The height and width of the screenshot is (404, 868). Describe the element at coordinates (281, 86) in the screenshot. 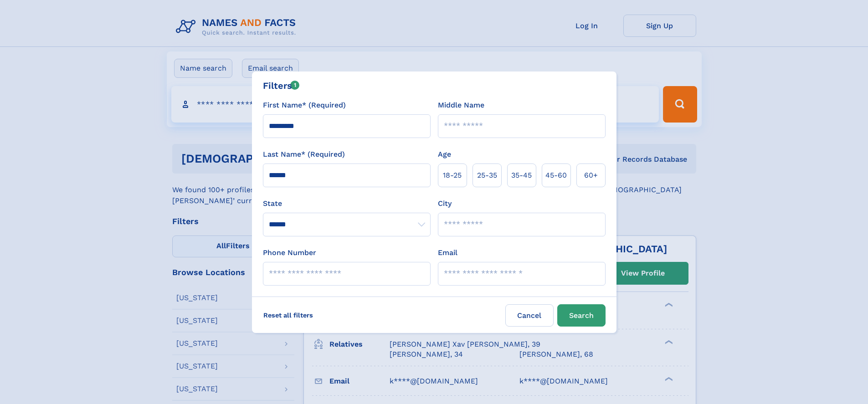

I see `div: Filters` at that location.